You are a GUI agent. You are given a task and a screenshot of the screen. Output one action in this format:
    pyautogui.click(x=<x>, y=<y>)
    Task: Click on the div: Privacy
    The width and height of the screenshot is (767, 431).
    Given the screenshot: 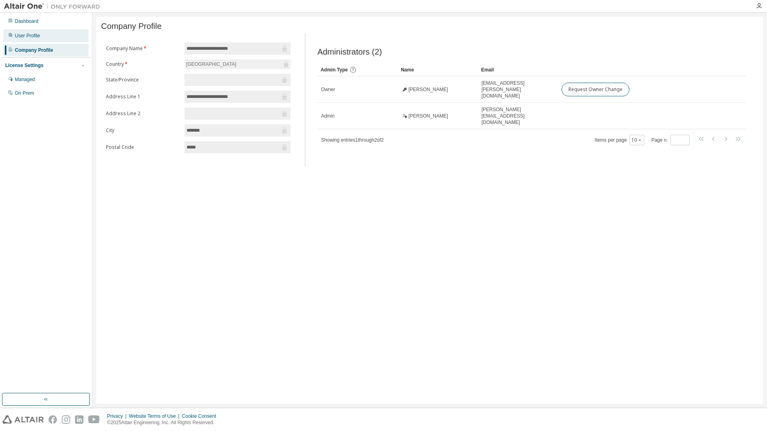 What is the action you would take?
    pyautogui.click(x=118, y=416)
    